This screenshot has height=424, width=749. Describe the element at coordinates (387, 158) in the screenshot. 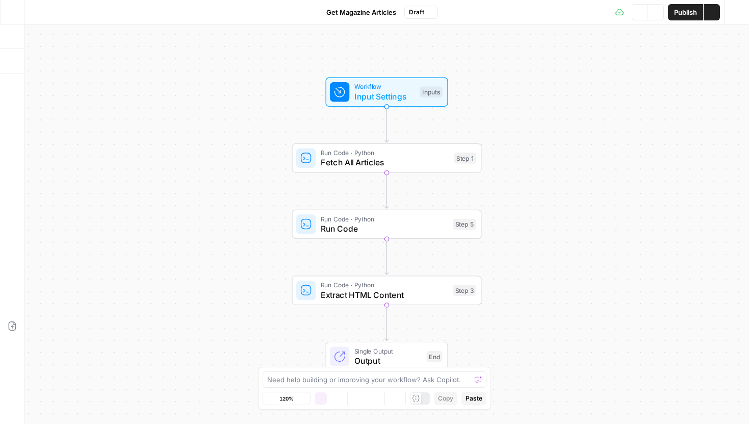

I see `div: Run Code · PythonFetch All ArticlesStep 1` at that location.